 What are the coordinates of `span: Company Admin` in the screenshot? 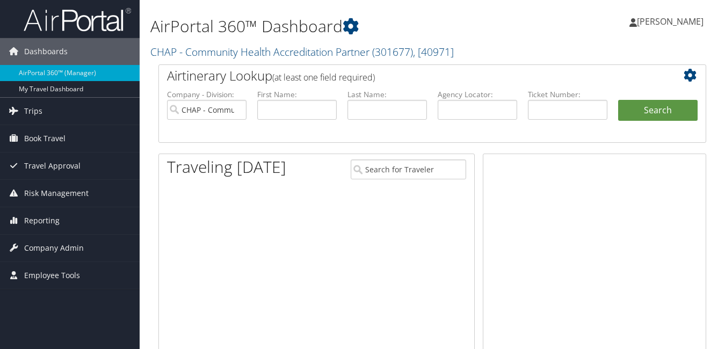 It's located at (54, 248).